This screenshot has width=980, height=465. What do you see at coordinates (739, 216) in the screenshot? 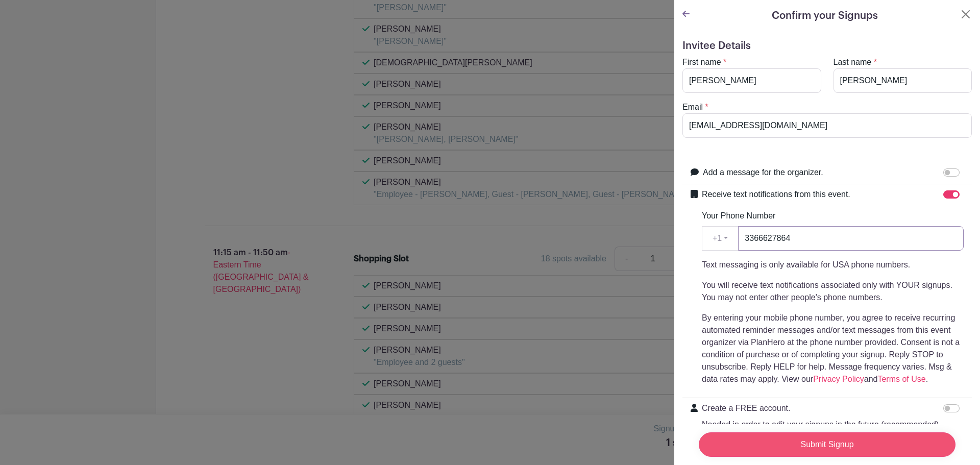
I see `label: Your Phone Number` at bounding box center [739, 216].